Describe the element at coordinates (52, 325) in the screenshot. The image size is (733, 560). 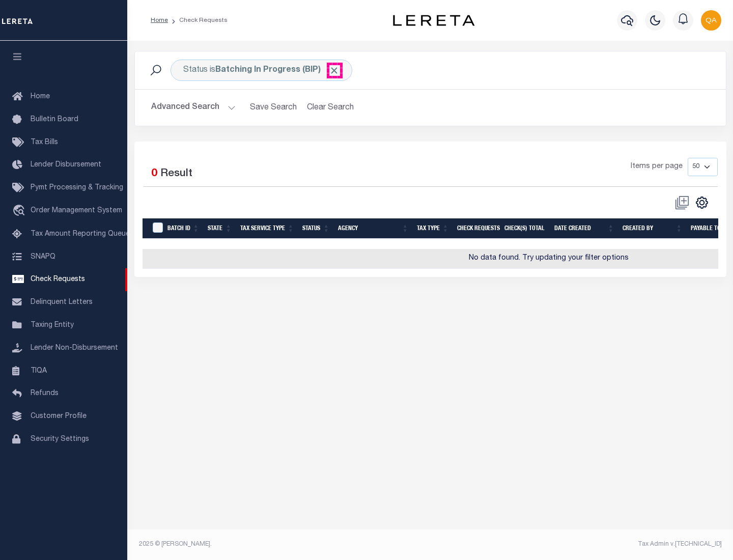
I see `span: Taxing Entity` at that location.